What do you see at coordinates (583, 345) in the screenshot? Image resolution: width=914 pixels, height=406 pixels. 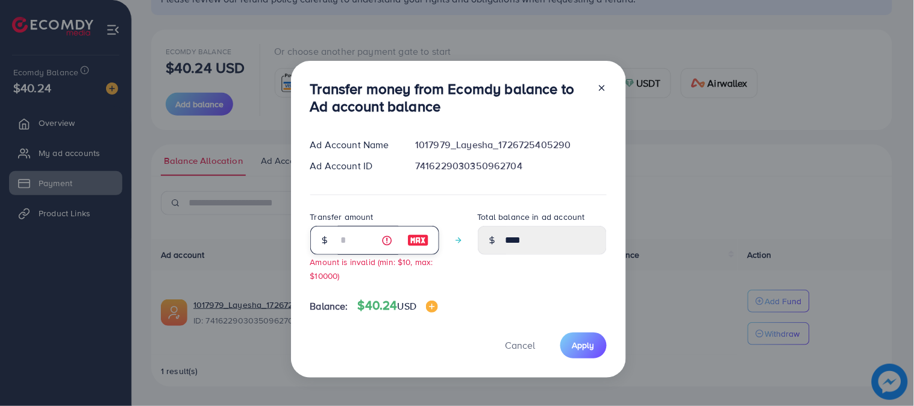 I see `span: Apply` at bounding box center [583, 345].